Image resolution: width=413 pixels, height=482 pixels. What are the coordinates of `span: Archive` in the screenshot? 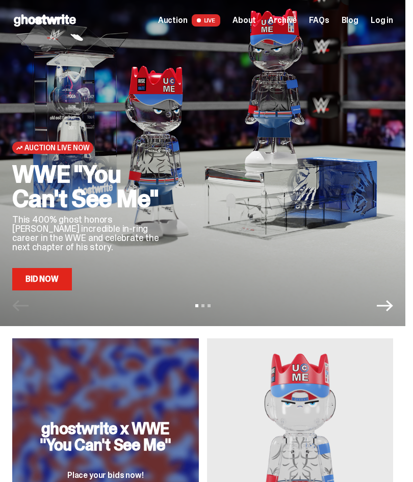 It's located at (282, 20).